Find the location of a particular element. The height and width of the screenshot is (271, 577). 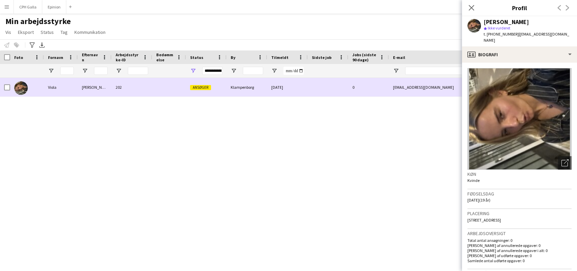

input: Arbejdsstyrke-ID Filter Input is located at coordinates (138, 71).